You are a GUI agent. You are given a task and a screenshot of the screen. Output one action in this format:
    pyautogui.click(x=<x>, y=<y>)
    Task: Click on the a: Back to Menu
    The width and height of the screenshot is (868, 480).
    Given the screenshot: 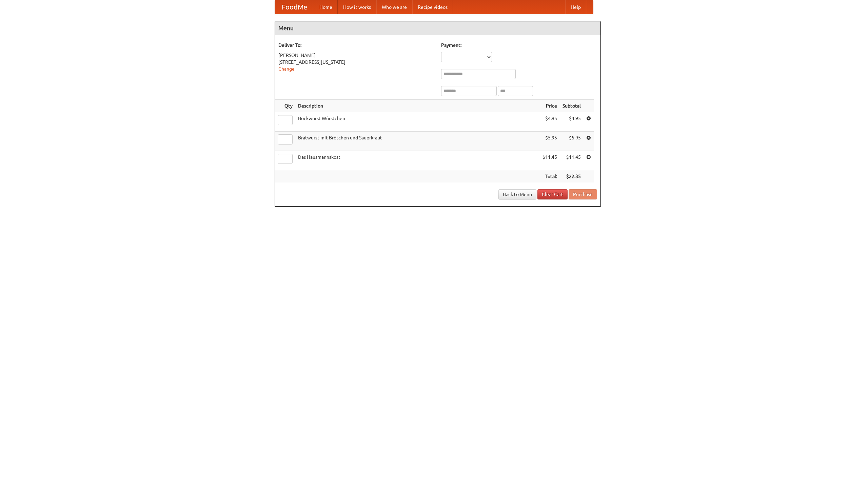 What is the action you would take?
    pyautogui.click(x=518, y=194)
    